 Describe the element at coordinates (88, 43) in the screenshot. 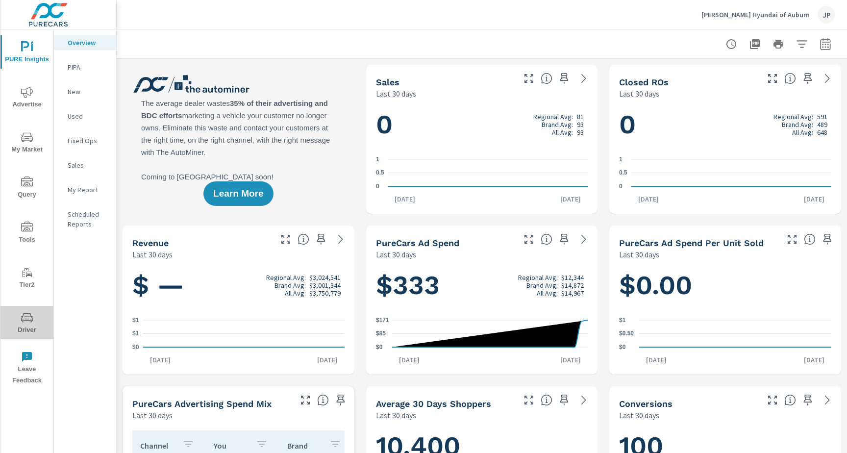

I see `p: Overview` at that location.